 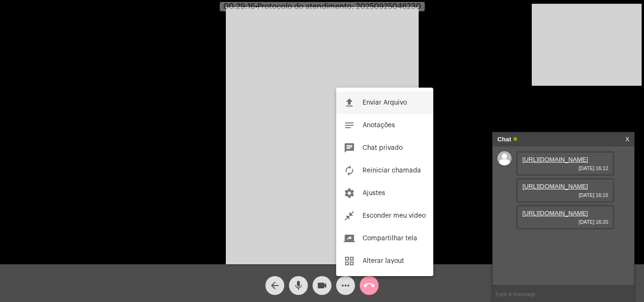 I want to click on span: Alterar layout, so click(x=384, y=261).